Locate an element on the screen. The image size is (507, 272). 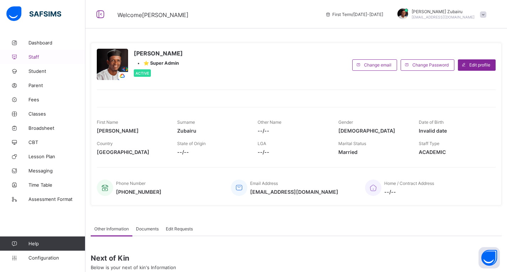
span: Dashboard is located at coordinates (57, 43).